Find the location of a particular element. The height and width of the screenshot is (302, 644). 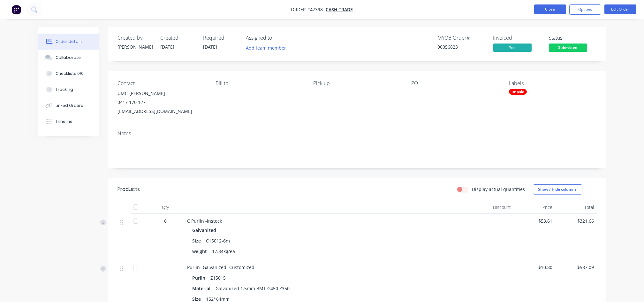

div: 00056823 is located at coordinates (462, 46).